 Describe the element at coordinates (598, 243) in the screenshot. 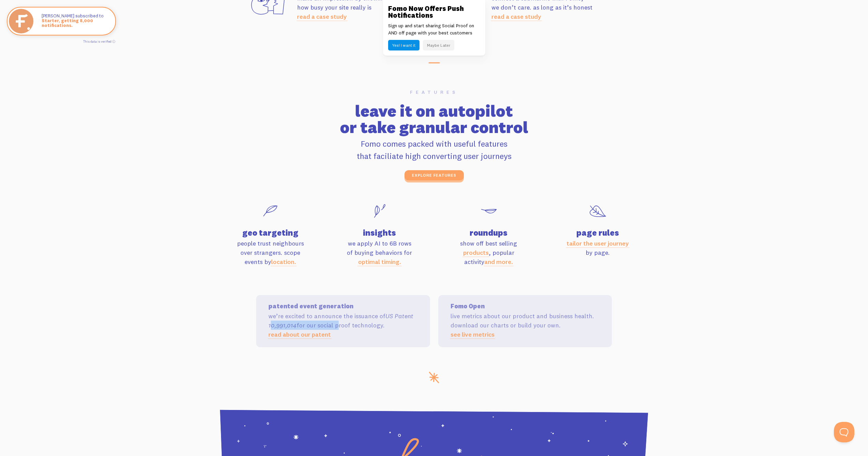

I see `a: tailor the user journey` at that location.